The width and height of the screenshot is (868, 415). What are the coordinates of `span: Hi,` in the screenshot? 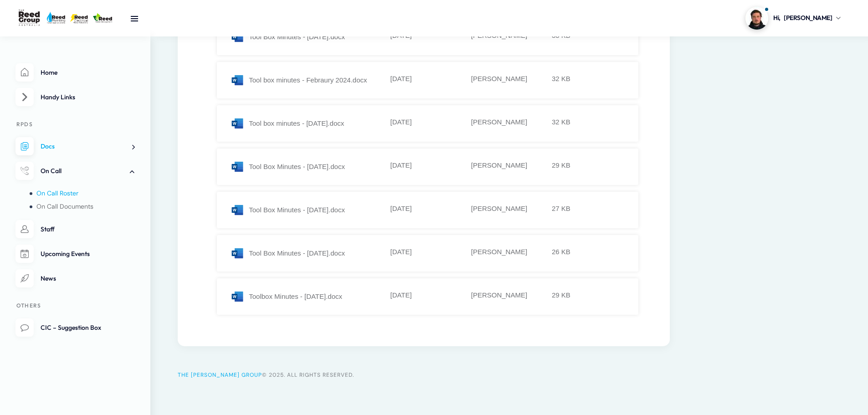 It's located at (777, 18).